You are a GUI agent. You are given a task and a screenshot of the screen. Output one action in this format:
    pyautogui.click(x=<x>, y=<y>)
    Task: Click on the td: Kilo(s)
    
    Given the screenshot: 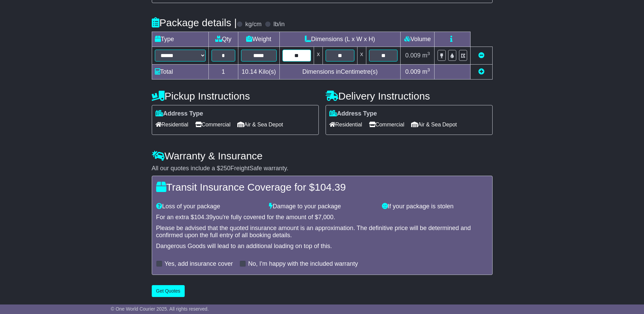 What is the action you would take?
    pyautogui.click(x=259, y=72)
    